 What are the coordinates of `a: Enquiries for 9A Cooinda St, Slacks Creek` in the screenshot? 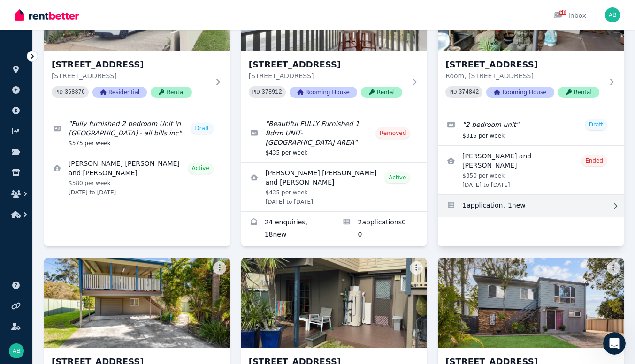 It's located at (288, 229).